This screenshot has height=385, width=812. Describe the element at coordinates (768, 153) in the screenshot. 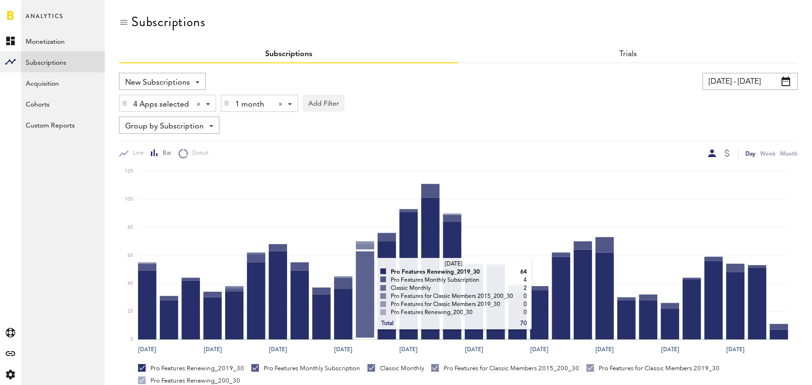

I see `div: Week` at that location.